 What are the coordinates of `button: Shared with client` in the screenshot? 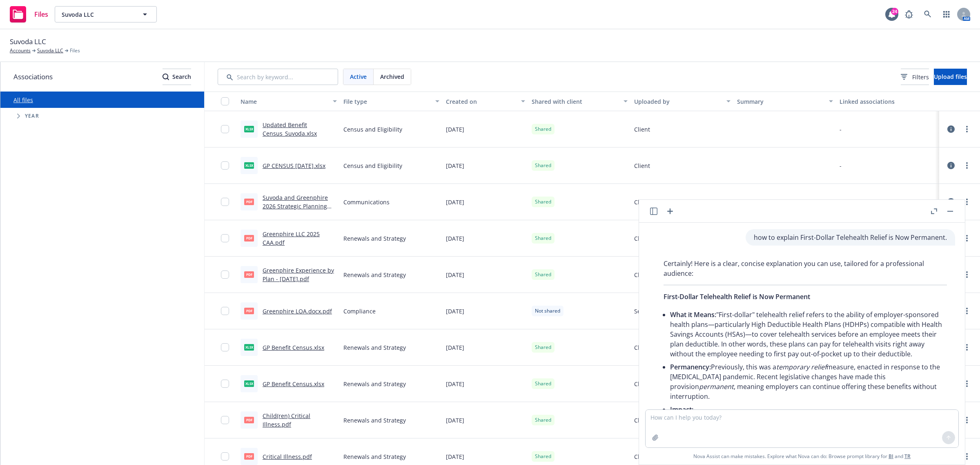 It's located at (580, 101).